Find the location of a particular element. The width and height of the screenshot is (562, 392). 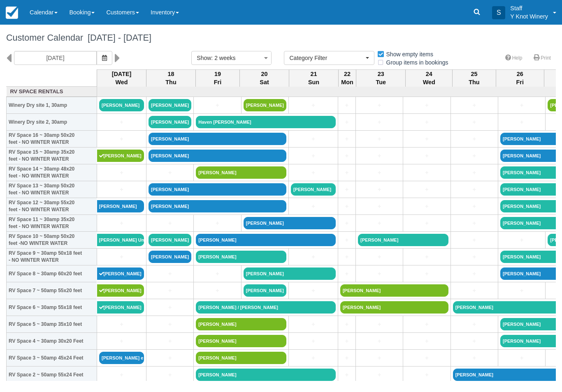

a: Help is located at coordinates (514, 58).